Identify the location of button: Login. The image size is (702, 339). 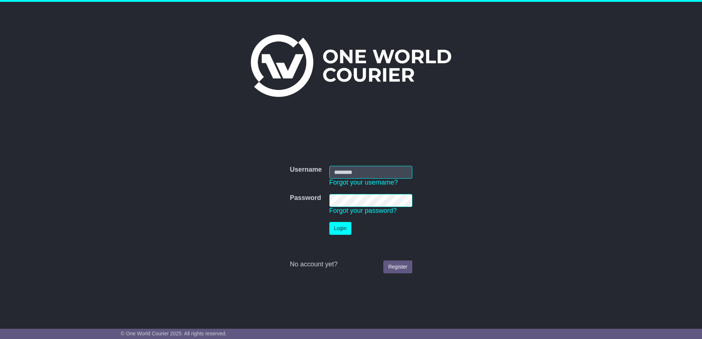
(340, 228).